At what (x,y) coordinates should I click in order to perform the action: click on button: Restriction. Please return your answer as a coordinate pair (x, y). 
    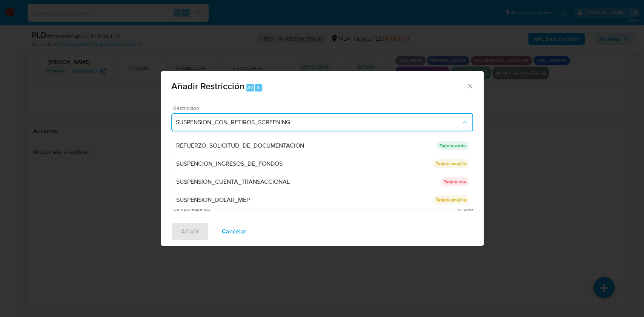
    Looking at the image, I should click on (322, 122).